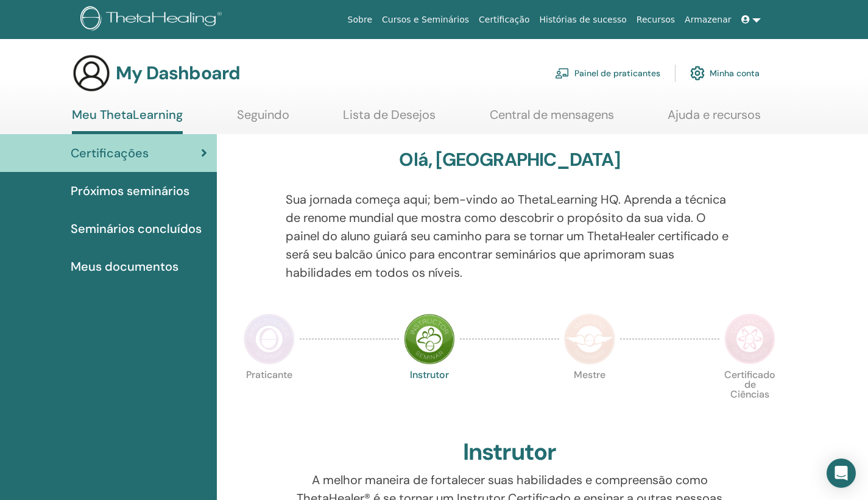 This screenshot has height=500, width=868. Describe the element at coordinates (607, 73) in the screenshot. I see `a: Painel de praticantes` at that location.